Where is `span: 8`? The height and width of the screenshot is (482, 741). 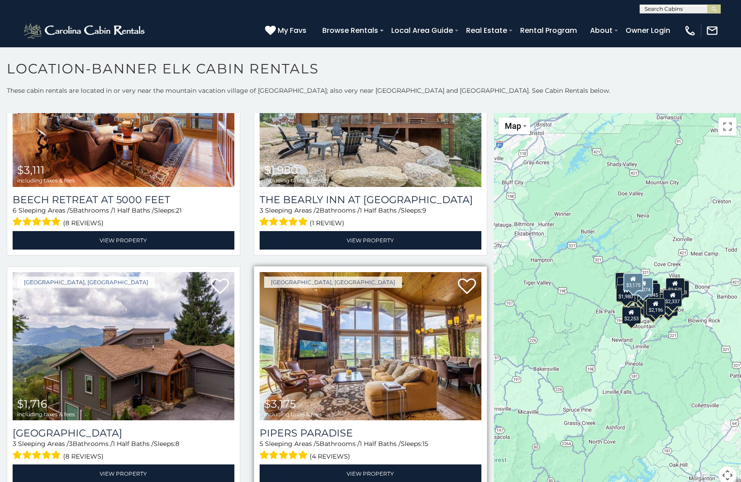 span: 8 is located at coordinates (177, 444).